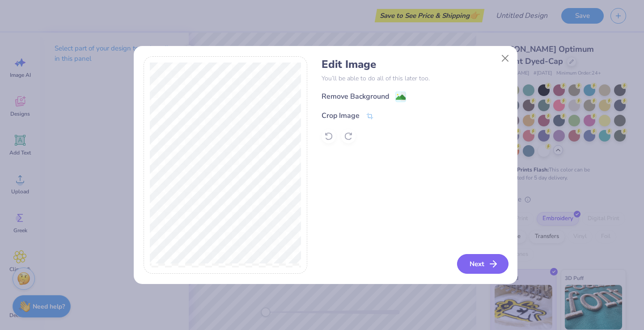 This screenshot has height=330, width=644. Describe the element at coordinates (414, 78) in the screenshot. I see `p: You’ll be able to do all of this later too.` at that location.